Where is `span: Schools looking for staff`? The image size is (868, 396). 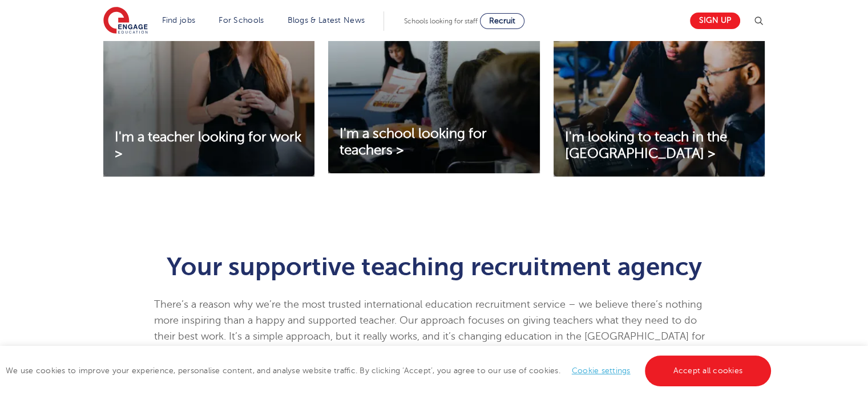 span: Schools looking for staff is located at coordinates (440, 21).